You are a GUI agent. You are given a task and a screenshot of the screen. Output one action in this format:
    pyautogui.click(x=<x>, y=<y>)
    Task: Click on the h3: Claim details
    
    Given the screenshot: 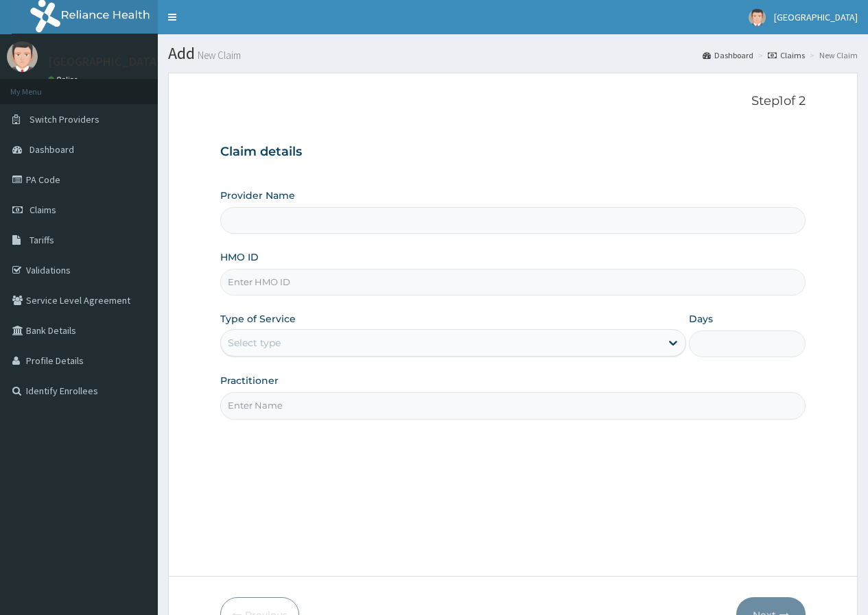 What is the action you would take?
    pyautogui.click(x=512, y=152)
    